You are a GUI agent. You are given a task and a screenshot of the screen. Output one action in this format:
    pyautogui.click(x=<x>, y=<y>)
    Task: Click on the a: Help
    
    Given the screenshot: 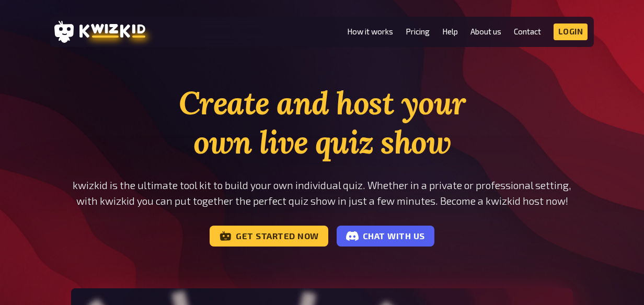 What is the action you would take?
    pyautogui.click(x=450, y=31)
    